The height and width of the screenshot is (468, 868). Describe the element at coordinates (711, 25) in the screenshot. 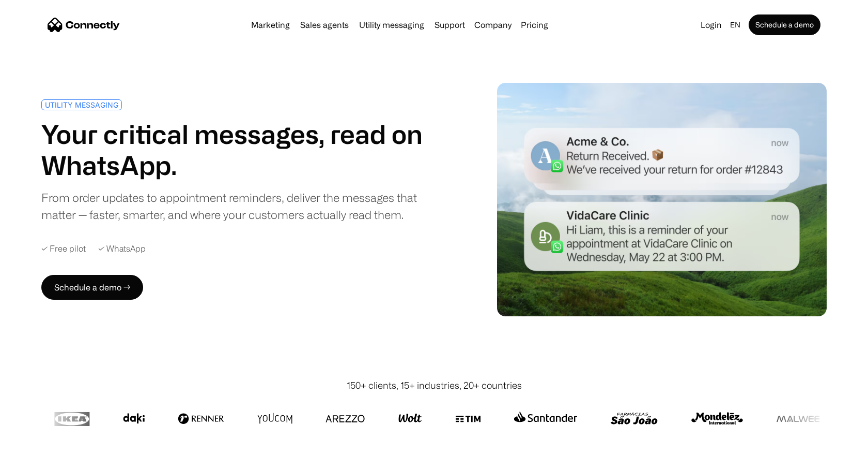

I see `a: Login` at that location.